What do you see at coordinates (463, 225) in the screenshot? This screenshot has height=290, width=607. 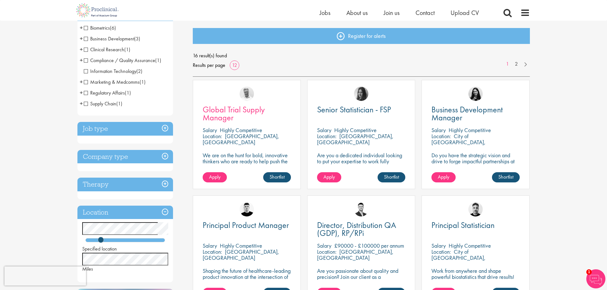 I see `span: Principal Statistician` at bounding box center [463, 225].